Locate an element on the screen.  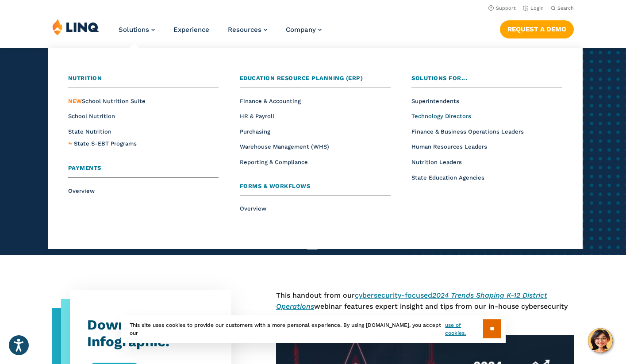
a: Login is located at coordinates (533, 8).